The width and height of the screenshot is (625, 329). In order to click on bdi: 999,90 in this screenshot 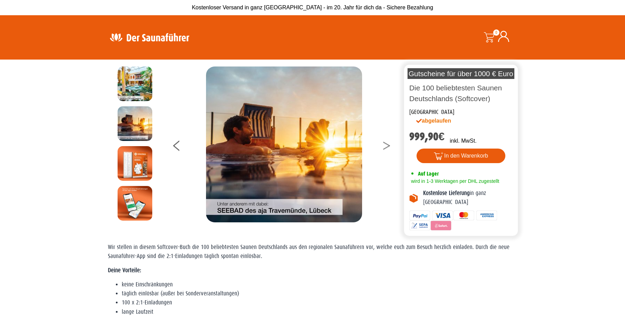, I will do `click(427, 137)`.